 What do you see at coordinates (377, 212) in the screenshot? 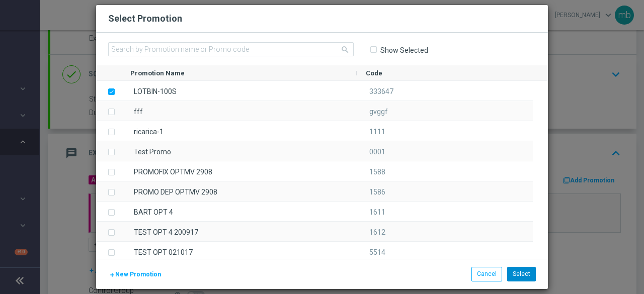
I see `span: 1611` at bounding box center [377, 212].